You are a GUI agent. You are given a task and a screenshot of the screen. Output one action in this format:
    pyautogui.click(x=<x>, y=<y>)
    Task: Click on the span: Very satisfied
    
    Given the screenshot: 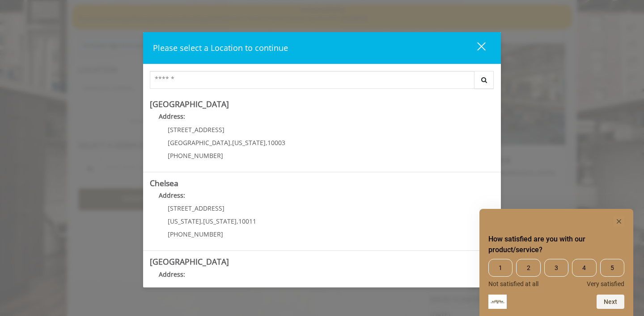 What is the action you would take?
    pyautogui.click(x=606, y=284)
    